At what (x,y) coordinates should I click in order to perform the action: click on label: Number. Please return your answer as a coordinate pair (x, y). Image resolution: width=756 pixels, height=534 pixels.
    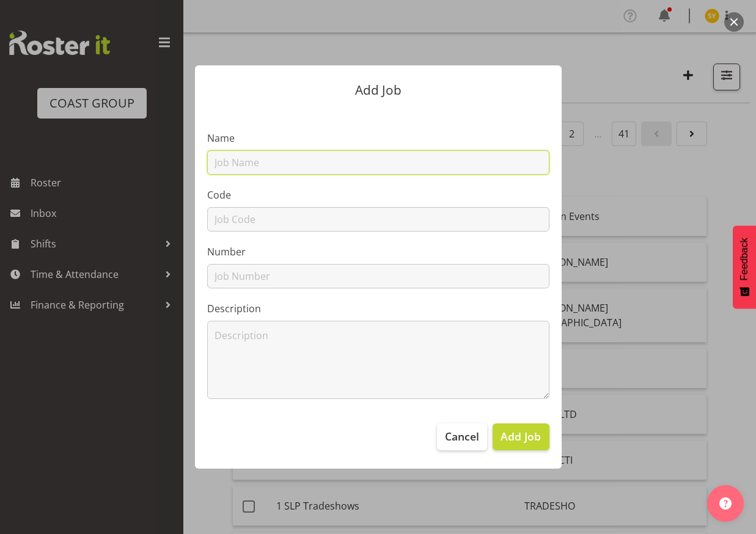
    Looking at the image, I should click on (378, 252).